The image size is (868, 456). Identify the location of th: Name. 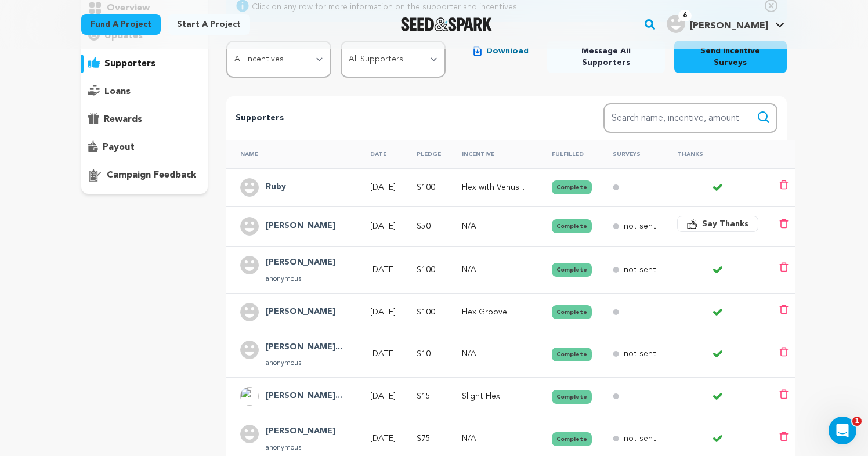
(291, 154).